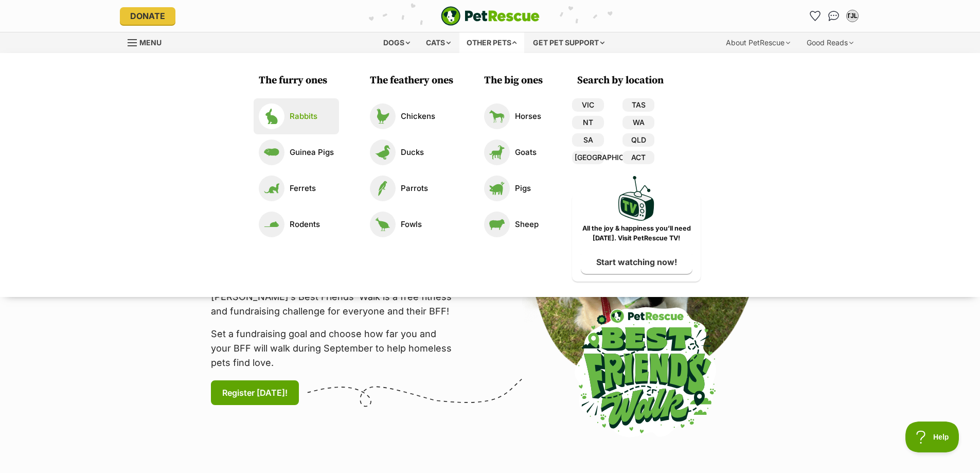 This screenshot has height=473, width=980. What do you see at coordinates (515, 81) in the screenshot?
I see `h3: The big ones` at bounding box center [515, 81].